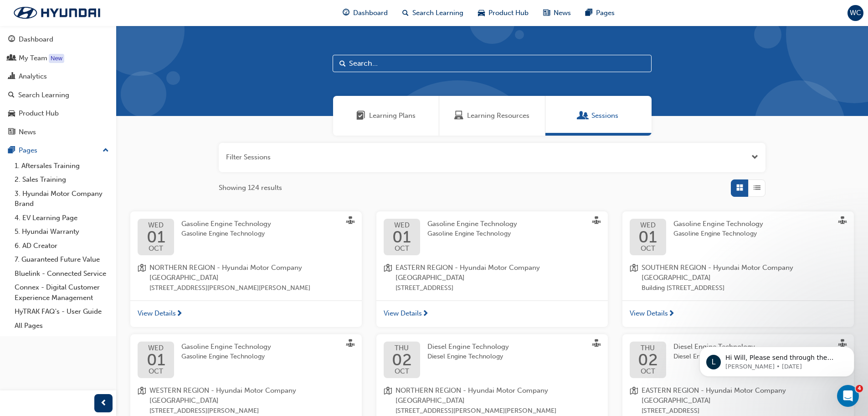  Describe the element at coordinates (98, 61) in the screenshot. I see `span: Hi Will, Please send through the updated email and User's Name and we can amend for HyTRAK. If th...` at that location.